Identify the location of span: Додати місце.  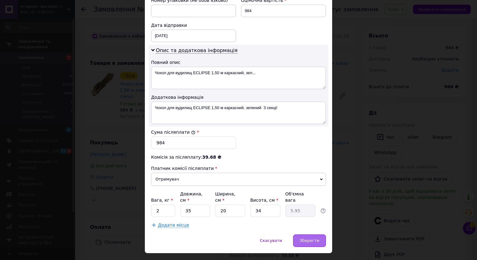
(173, 225).